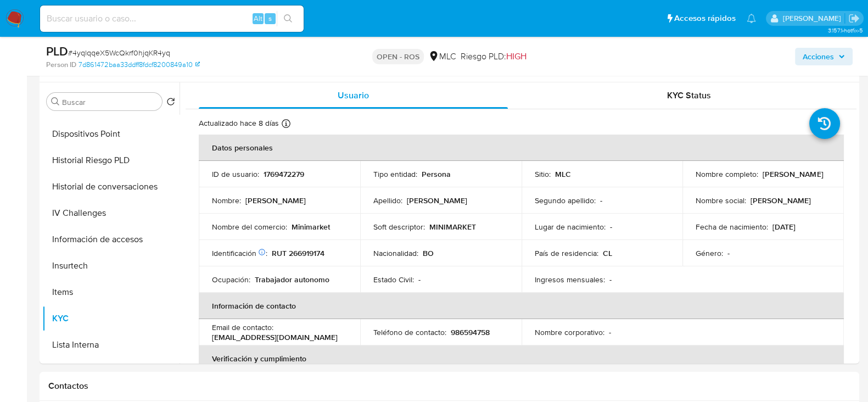 Image resolution: width=868 pixels, height=402 pixels. Describe the element at coordinates (111, 187) in the screenshot. I see `button: Historial de conversaciones` at that location.